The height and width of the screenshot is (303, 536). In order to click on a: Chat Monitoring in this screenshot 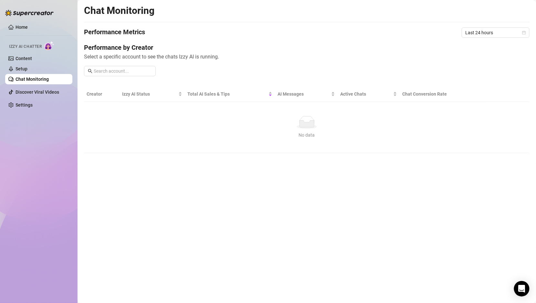, I will do `click(32, 79)`.